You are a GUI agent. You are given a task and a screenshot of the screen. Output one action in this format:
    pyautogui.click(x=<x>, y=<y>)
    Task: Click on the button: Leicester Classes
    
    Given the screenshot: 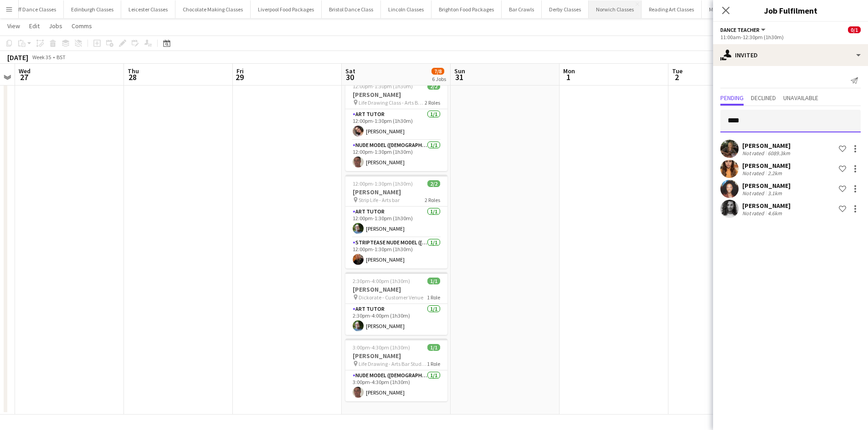 What is the action you would take?
    pyautogui.click(x=148, y=9)
    